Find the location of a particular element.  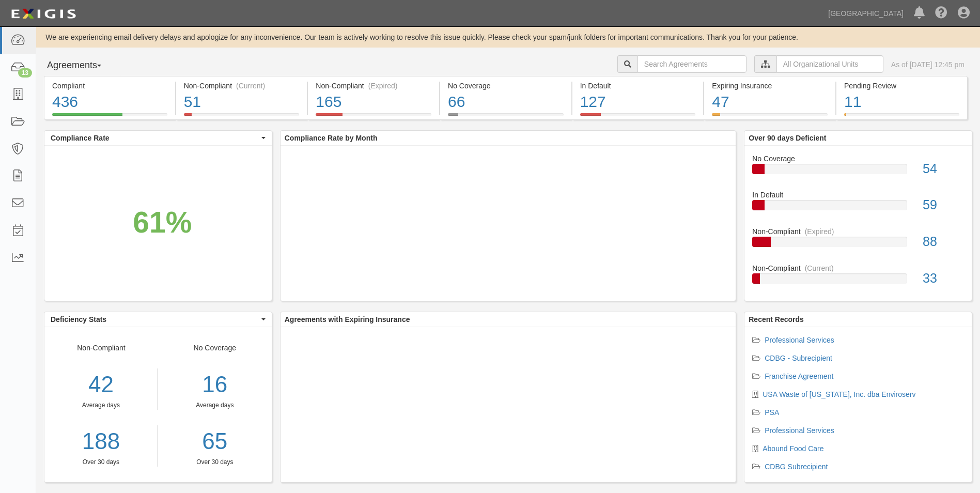

b: Recent Records is located at coordinates (776, 320).